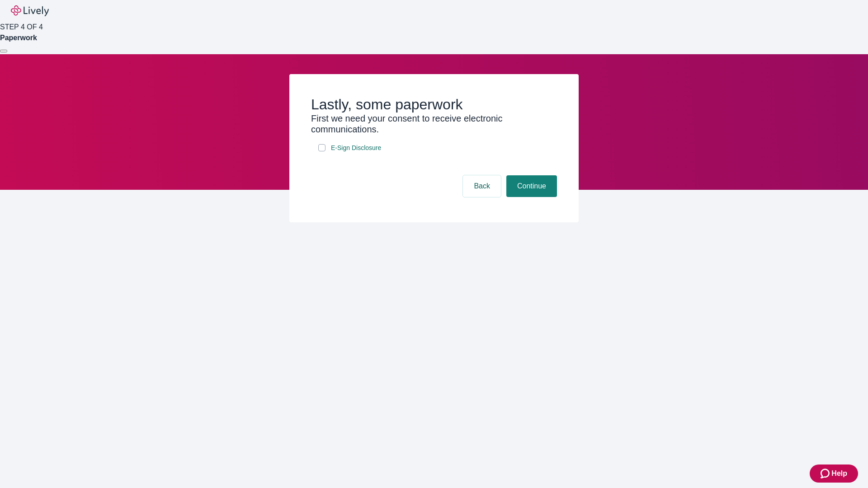 The width and height of the screenshot is (868, 488). I want to click on img: Lively, so click(30, 11).